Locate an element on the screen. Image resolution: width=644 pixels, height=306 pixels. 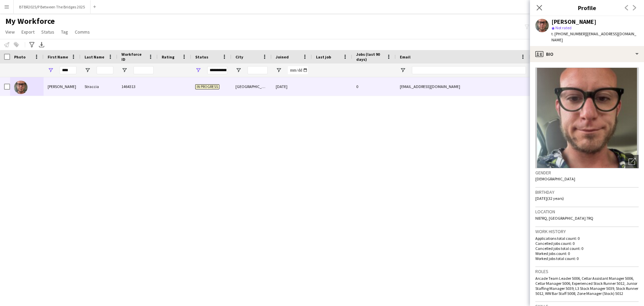
a: Comms is located at coordinates (82, 32).